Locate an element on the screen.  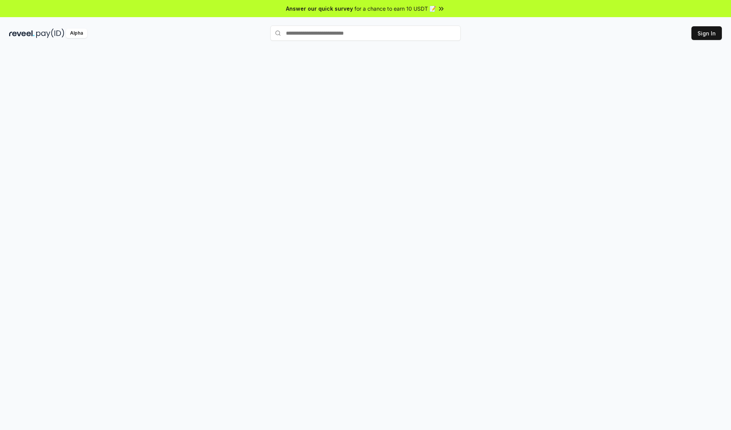
span: for a chance to earn 10 USDT 📝 is located at coordinates (395, 8).